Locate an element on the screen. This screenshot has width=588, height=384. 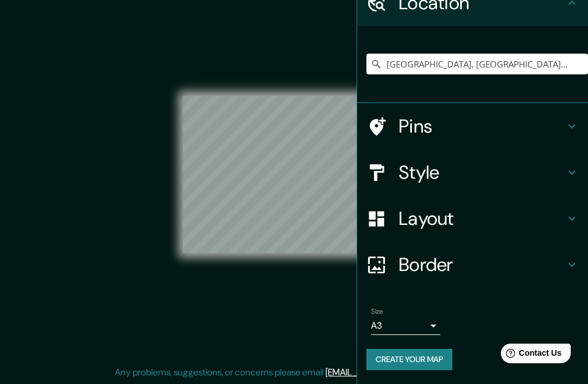
div: A3 is located at coordinates (406, 326).